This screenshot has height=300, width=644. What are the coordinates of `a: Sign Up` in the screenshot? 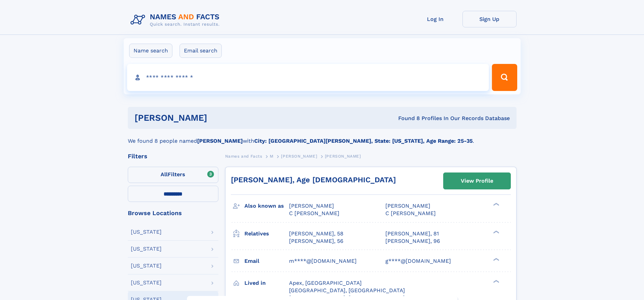 It's located at (490, 19).